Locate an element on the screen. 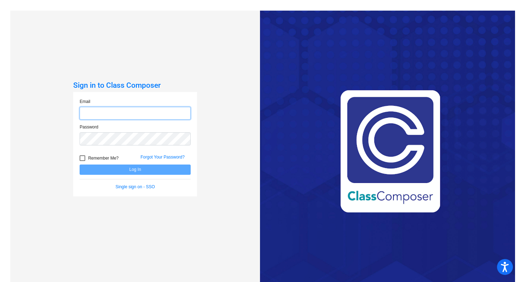 The width and height of the screenshot is (520, 282). label: Password is located at coordinates (89, 127).